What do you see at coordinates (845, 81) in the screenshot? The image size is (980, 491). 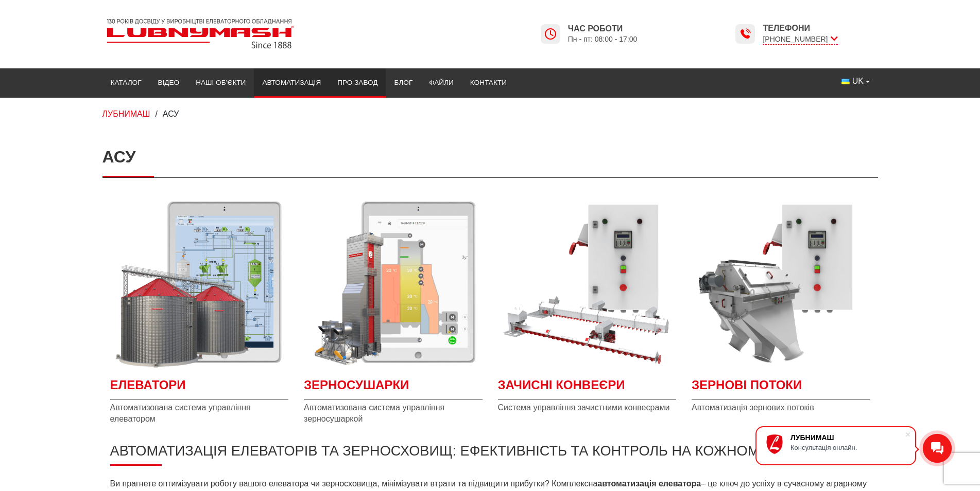 I see `img: Українська` at bounding box center [845, 81].